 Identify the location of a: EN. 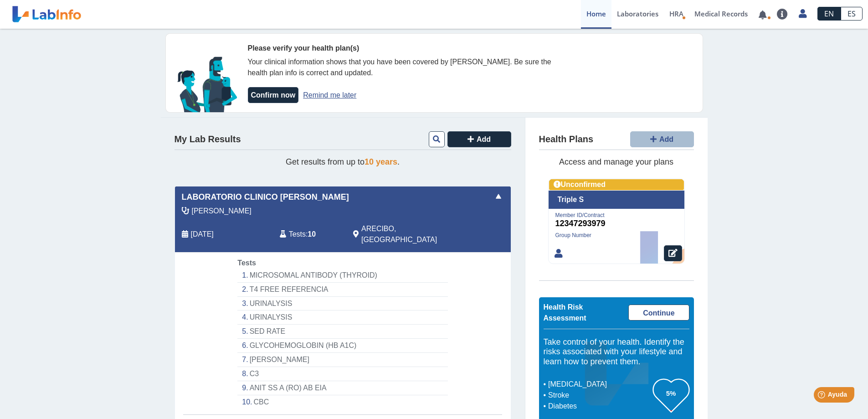
(828, 14).